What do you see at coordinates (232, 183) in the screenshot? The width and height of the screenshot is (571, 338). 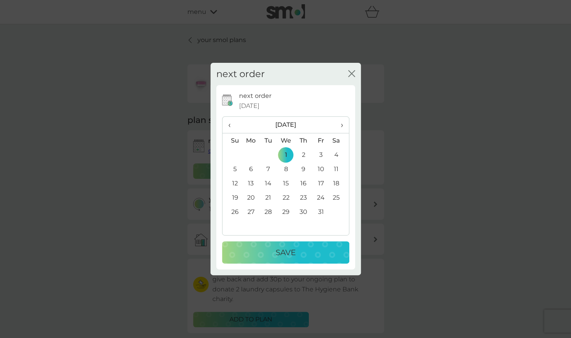 I see `td: 12` at bounding box center [232, 183].